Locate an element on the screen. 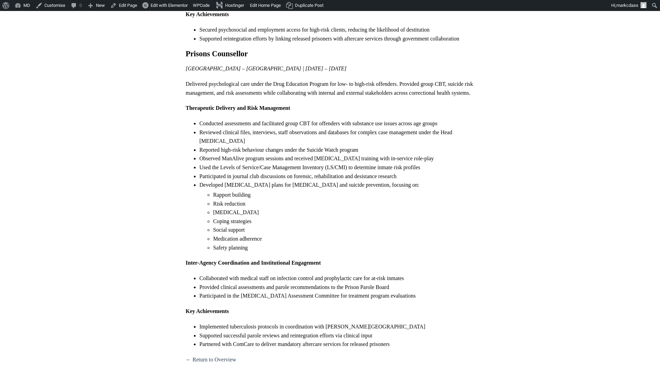 The height and width of the screenshot is (370, 660). strong: Inter-Agency Coordination and Institutional Engagement is located at coordinates (253, 263).